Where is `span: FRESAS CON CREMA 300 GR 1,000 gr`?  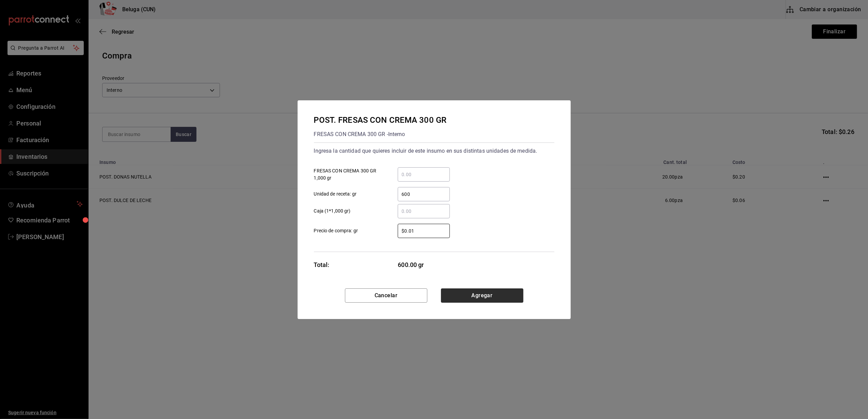 span: FRESAS CON CREMA 300 GR 1,000 gr is located at coordinates (349, 174).